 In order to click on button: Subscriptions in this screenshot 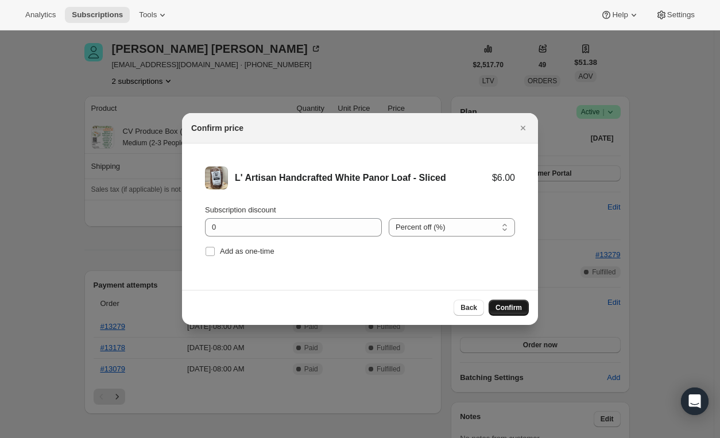, I will do `click(97, 15)`.